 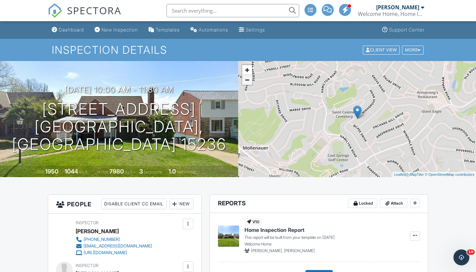 What do you see at coordinates (172, 171) in the screenshot?
I see `div: 1.0` at bounding box center [172, 171].